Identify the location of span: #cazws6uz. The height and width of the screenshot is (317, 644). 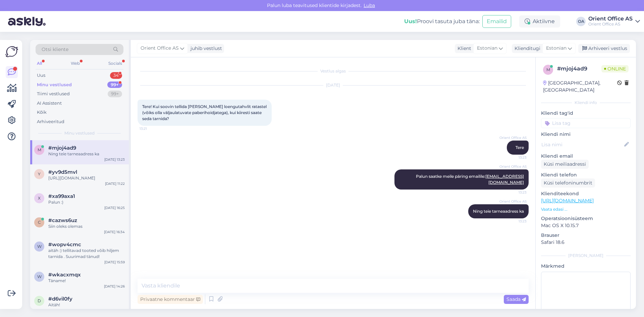
(63, 220).